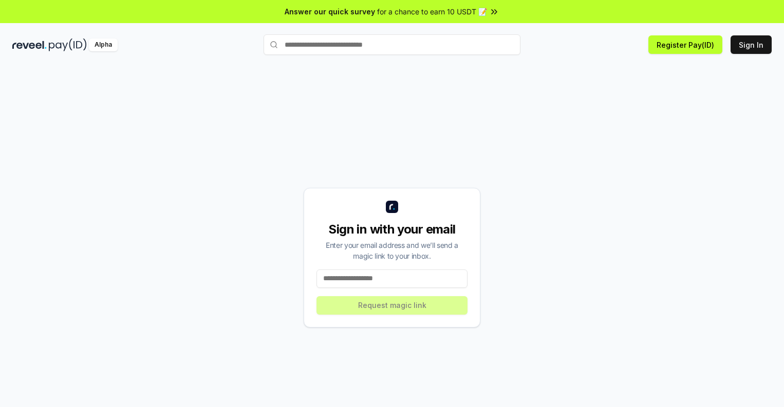 The image size is (784, 407). What do you see at coordinates (68, 45) in the screenshot?
I see `img: pay_id` at bounding box center [68, 45].